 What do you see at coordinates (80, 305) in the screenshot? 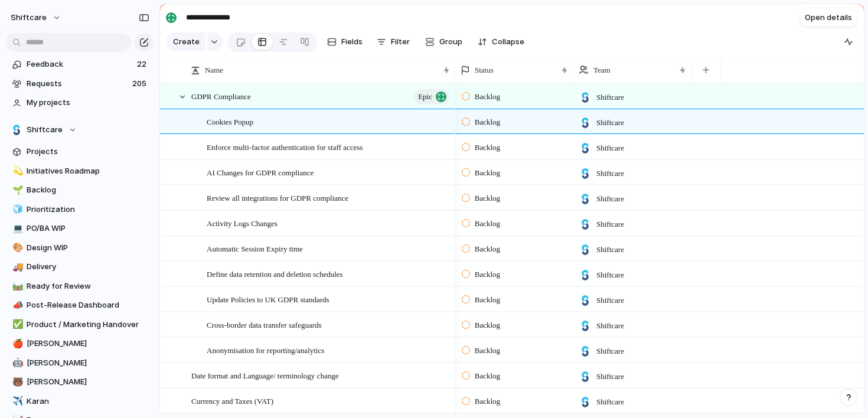
I see `a: 📣Post-Release Dashboard` at bounding box center [80, 305].